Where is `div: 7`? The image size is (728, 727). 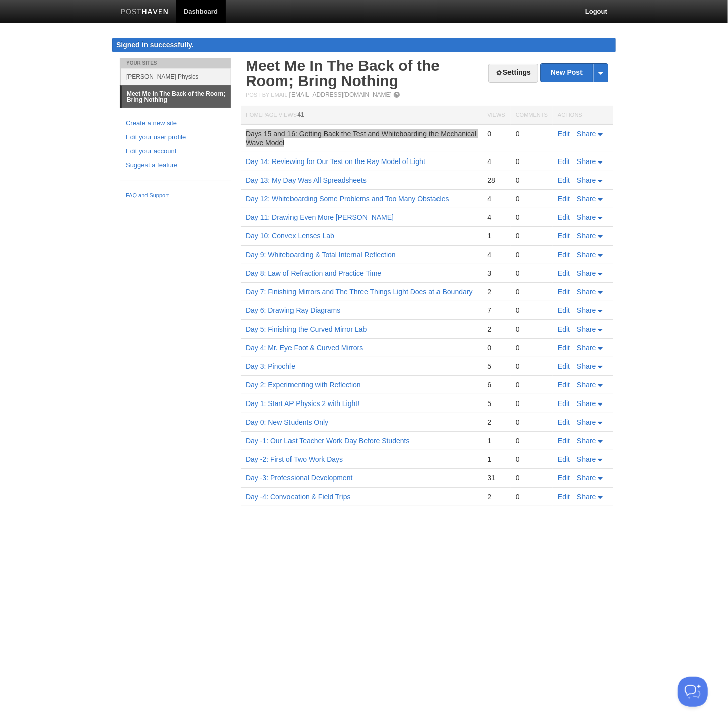 div: 7 is located at coordinates (496, 311).